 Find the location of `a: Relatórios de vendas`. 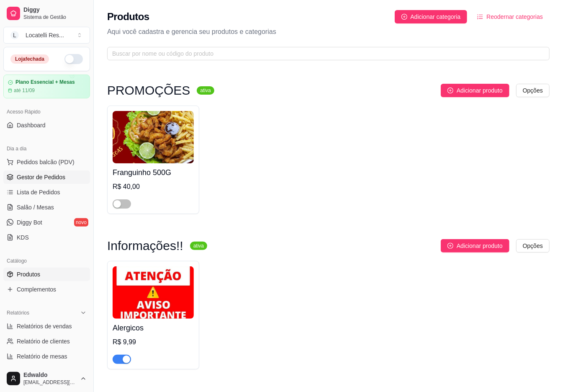

a: Relatórios de vendas is located at coordinates (47, 326).